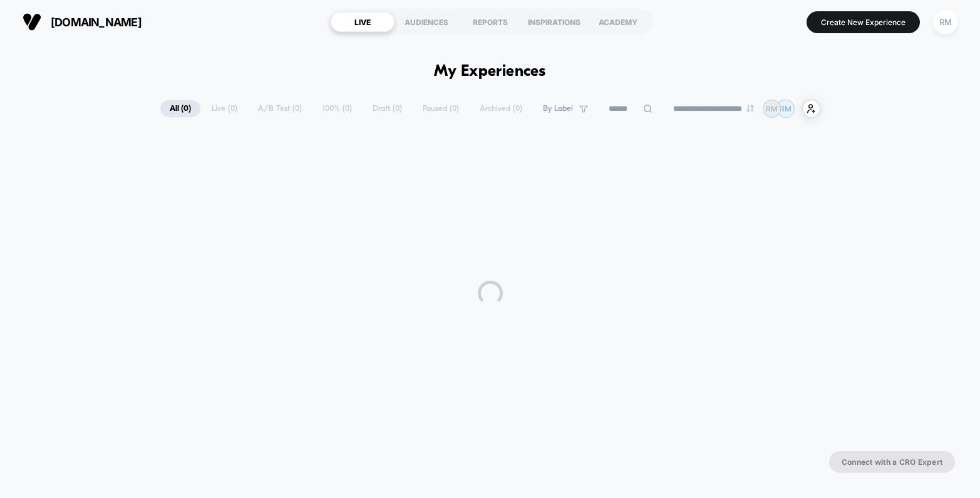 The image size is (980, 498). I want to click on div: INSPIRATIONS, so click(554, 22).